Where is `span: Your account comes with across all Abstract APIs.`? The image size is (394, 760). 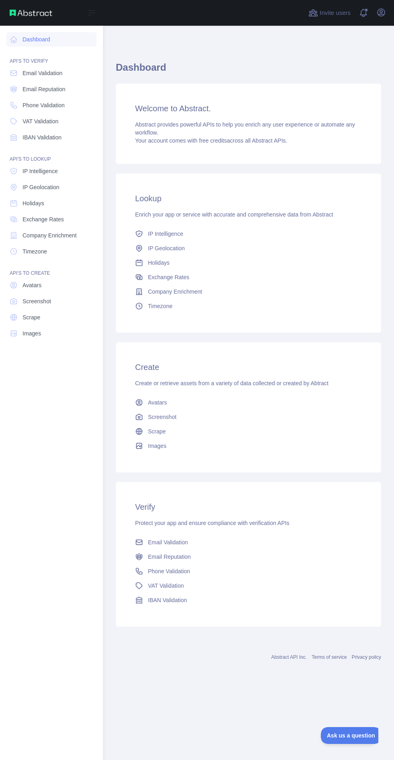
span: Your account comes with across all Abstract APIs. is located at coordinates (211, 141).